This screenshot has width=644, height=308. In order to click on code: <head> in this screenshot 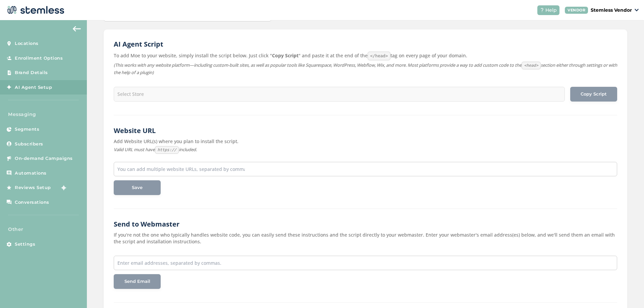, I will do `click(531, 66)`.